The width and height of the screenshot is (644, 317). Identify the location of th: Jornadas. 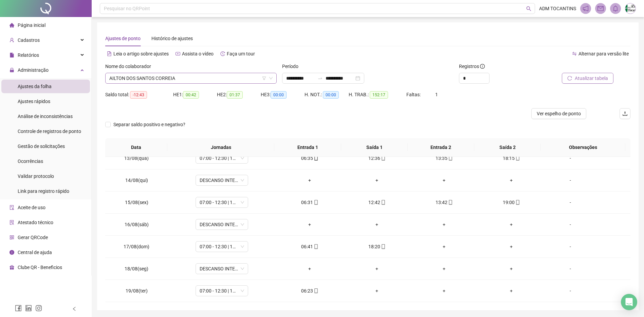
(221, 147).